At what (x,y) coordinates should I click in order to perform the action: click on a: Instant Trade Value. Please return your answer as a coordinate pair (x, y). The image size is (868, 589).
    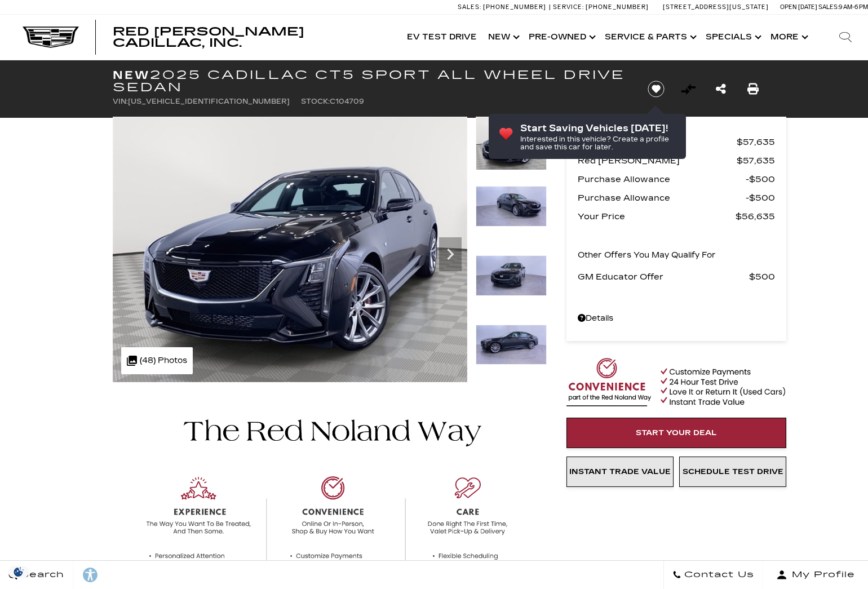
    Looking at the image, I should click on (619, 472).